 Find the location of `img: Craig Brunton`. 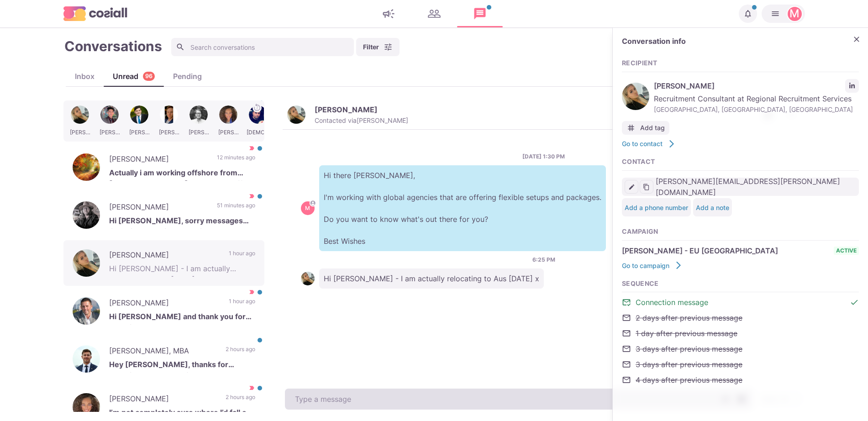

img: Craig Brunton is located at coordinates (87, 311).